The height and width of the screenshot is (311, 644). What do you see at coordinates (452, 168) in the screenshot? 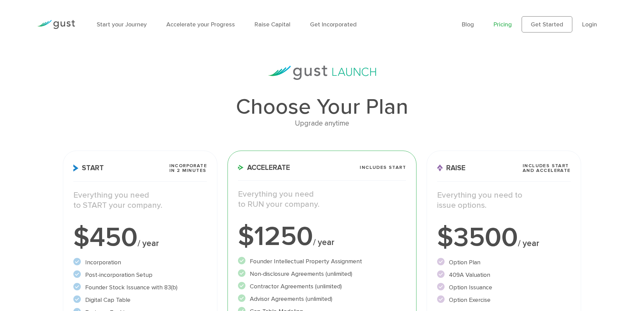
I see `span: Raise` at bounding box center [452, 168].